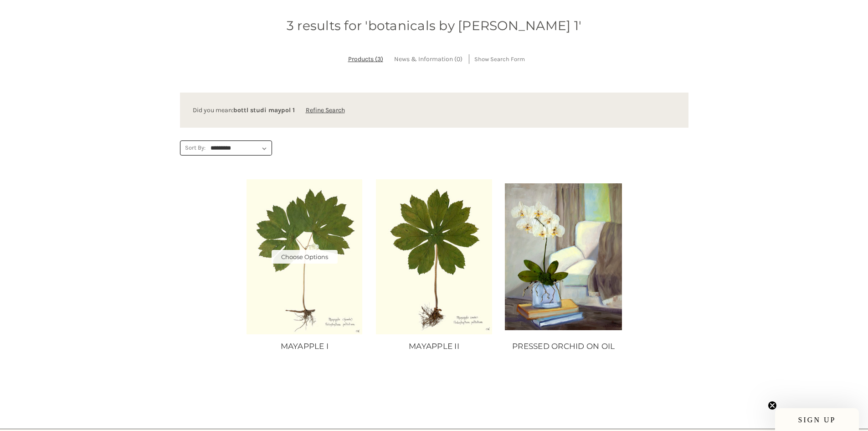 Image resolution: width=868 pixels, height=431 pixels. I want to click on label: Sort By:, so click(193, 148).